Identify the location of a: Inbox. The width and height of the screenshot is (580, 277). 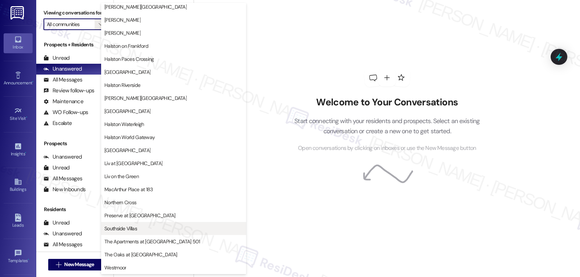
(18, 43).